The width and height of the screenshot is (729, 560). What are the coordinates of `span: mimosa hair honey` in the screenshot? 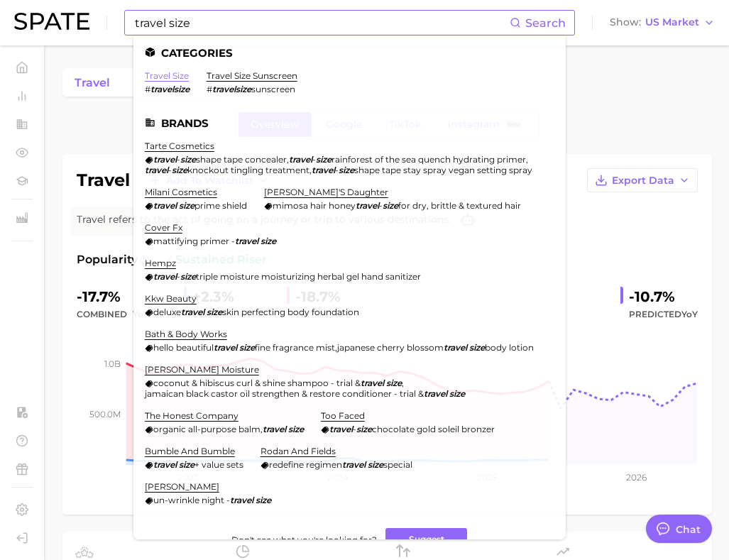 It's located at (314, 205).